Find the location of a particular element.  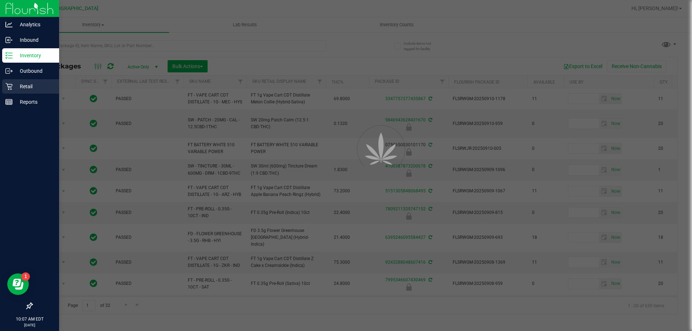

inline-svg: Inbound is located at coordinates (9, 40).